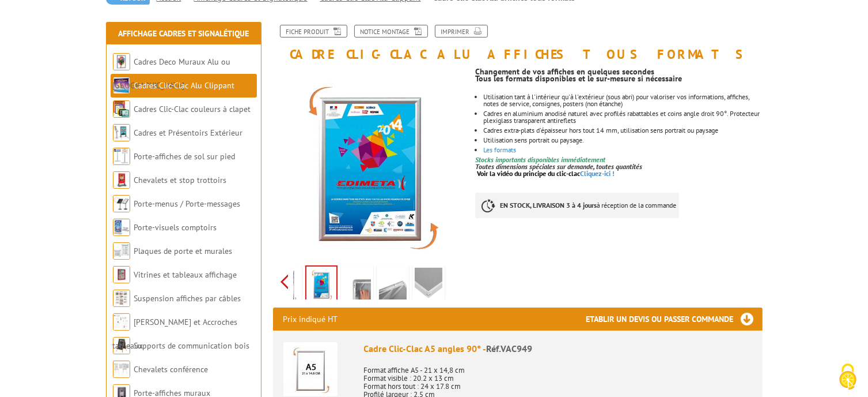 The height and width of the screenshot is (397, 868). I want to click on a: Voir la vidéo du principe du clic-clacCliquez-ici !, so click(546, 173).